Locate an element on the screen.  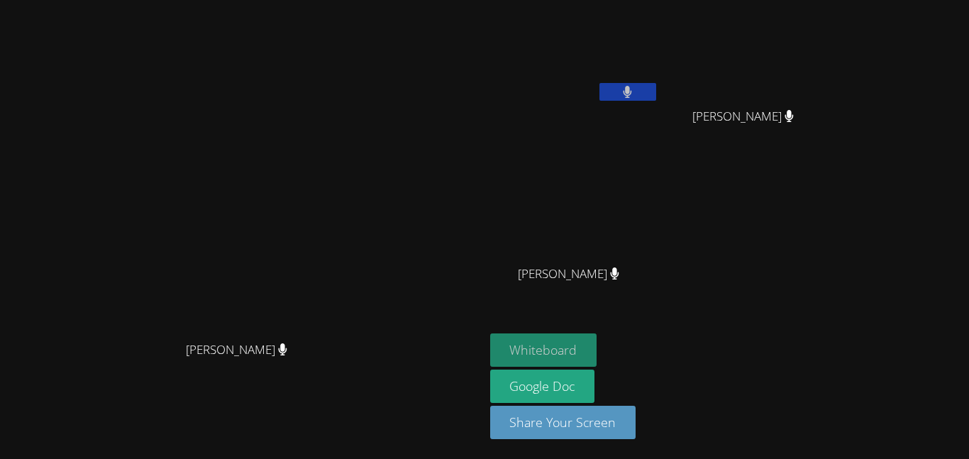
button: Whiteboard is located at coordinates (543, 350).